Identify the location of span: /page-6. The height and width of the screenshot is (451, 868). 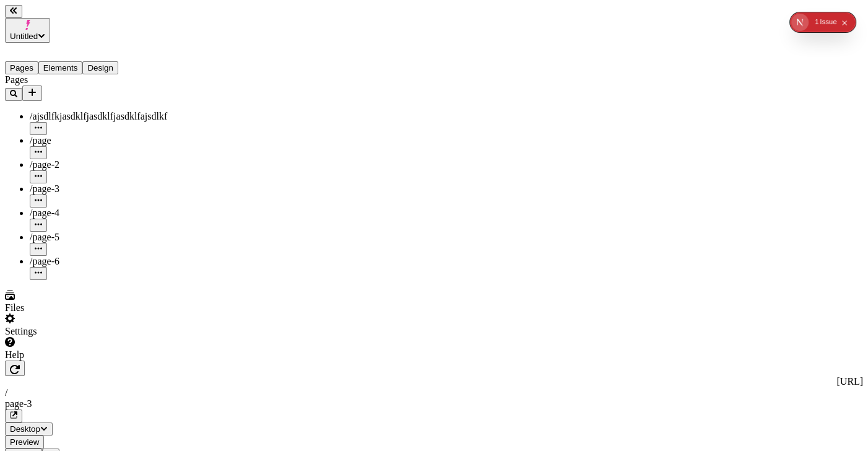
(45, 261).